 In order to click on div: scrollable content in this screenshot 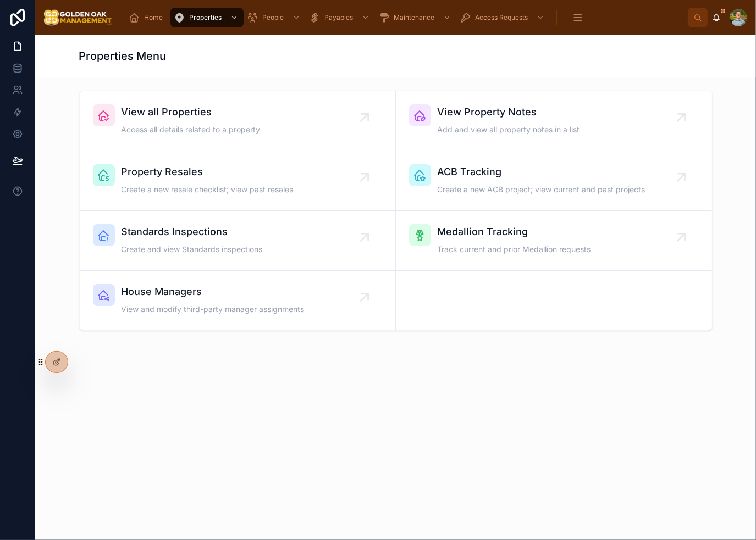, I will do `click(404, 18)`.